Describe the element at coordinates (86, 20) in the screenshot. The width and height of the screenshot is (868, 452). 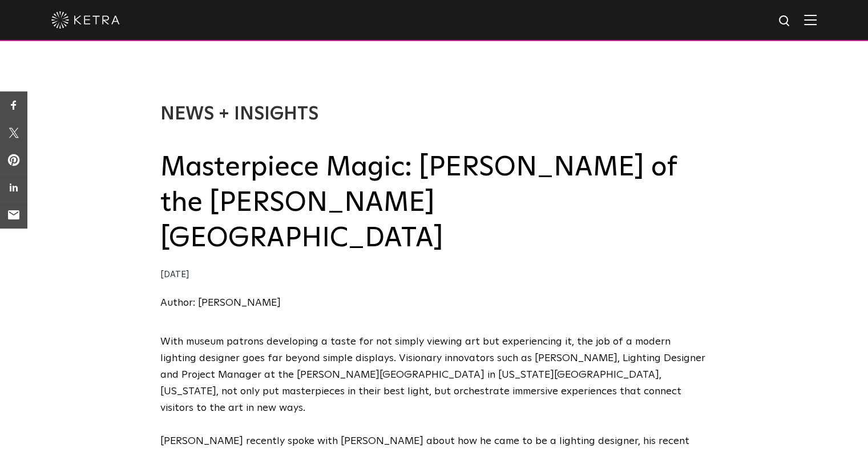
I see `img: ketra-logo-2019-white` at that location.